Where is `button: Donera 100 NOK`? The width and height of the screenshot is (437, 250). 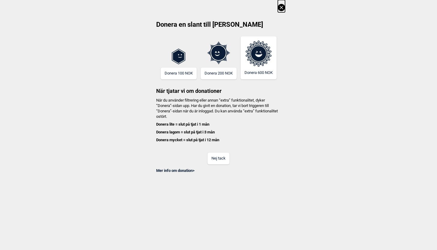 button: Donera 100 NOK is located at coordinates (179, 73).